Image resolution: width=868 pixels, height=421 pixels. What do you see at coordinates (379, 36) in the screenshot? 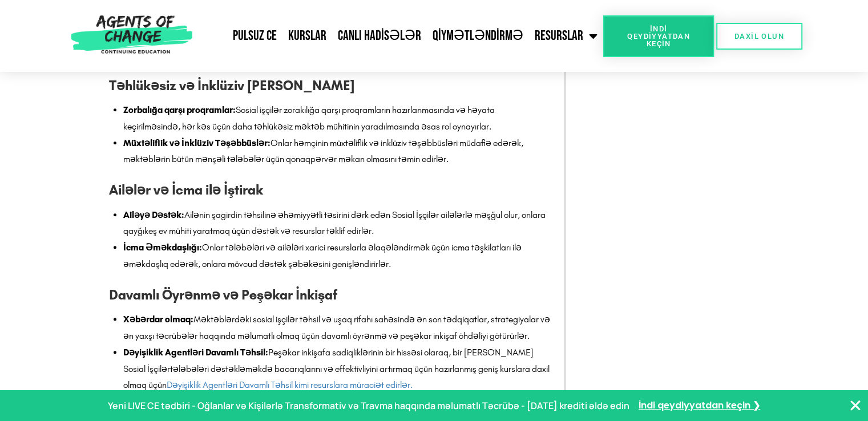
I see `font: Canlı Hadisələr` at bounding box center [379, 36].